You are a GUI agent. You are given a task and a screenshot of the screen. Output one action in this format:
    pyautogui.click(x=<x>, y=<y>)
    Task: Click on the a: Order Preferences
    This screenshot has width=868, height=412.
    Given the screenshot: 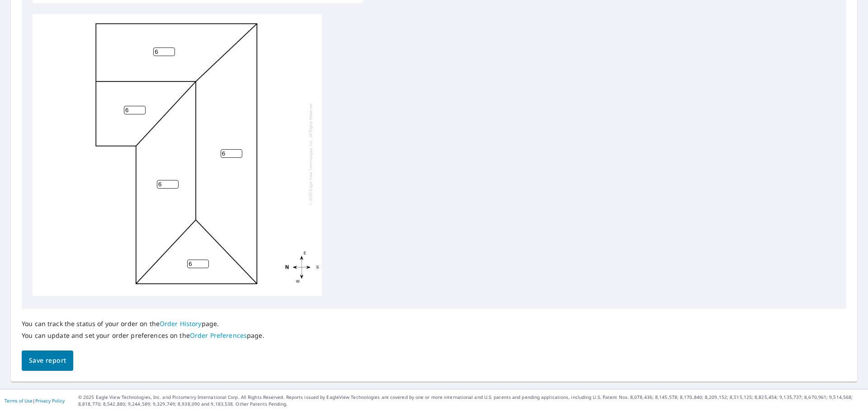 What is the action you would take?
    pyautogui.click(x=218, y=335)
    